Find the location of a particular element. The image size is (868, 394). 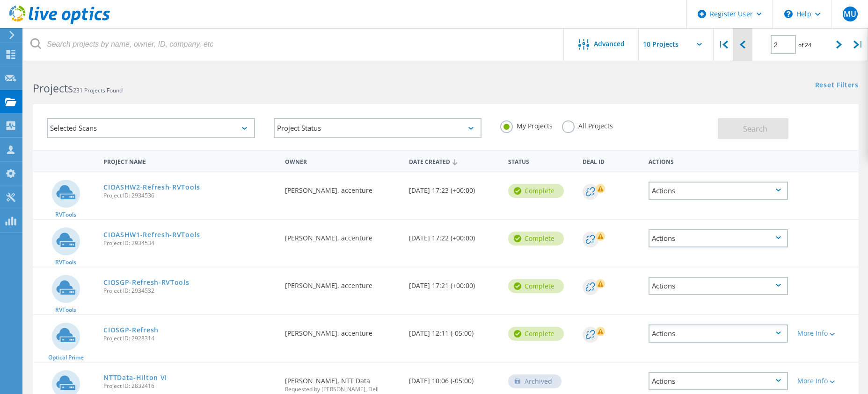

a: Live Optics Dashboard is located at coordinates (59, 23).